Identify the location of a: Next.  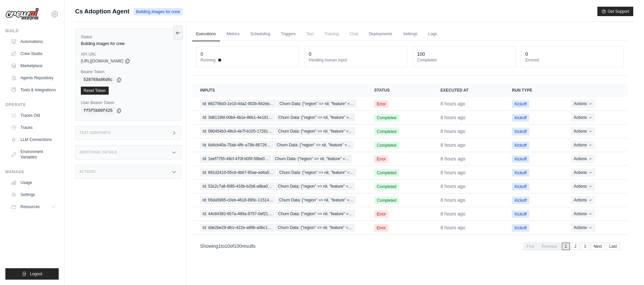
(598, 246).